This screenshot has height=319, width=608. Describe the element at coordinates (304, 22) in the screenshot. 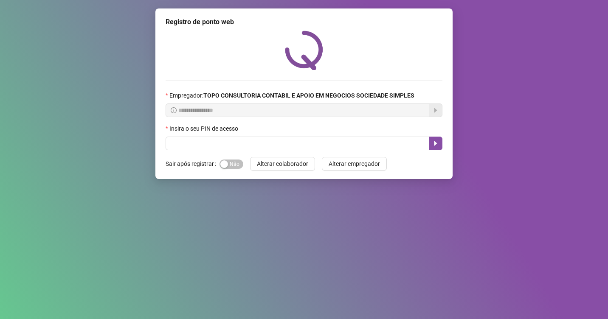

I see `div: Registro de ponto web` at that location.